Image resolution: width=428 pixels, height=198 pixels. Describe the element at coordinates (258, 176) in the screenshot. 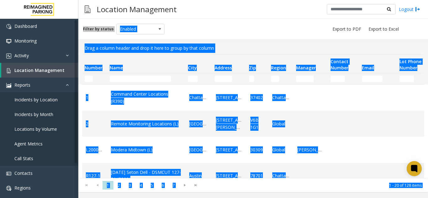

I see `a: 78701` at that location.